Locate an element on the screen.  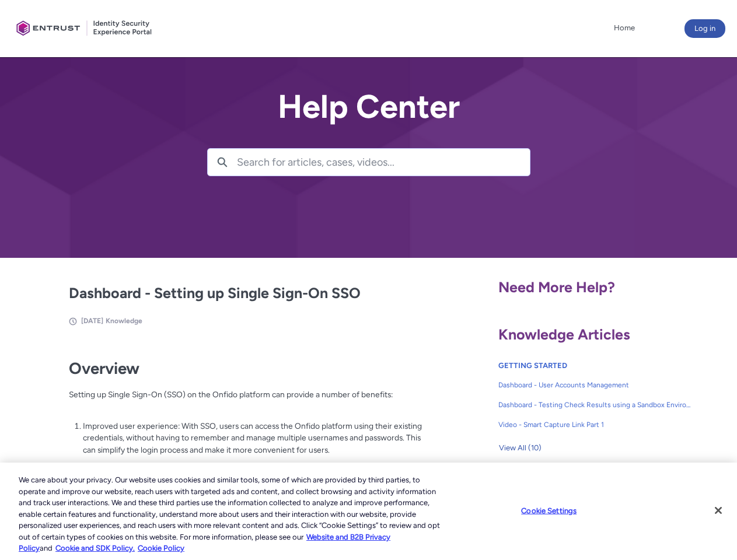
a: Video - Smart Capture Link Part 1 is located at coordinates (595, 425).